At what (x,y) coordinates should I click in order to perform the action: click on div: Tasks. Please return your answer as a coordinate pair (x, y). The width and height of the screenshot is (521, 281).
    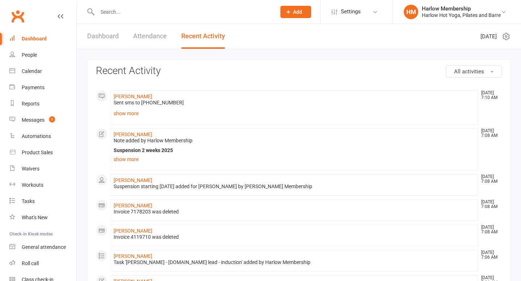
    Looking at the image, I should click on (28, 201).